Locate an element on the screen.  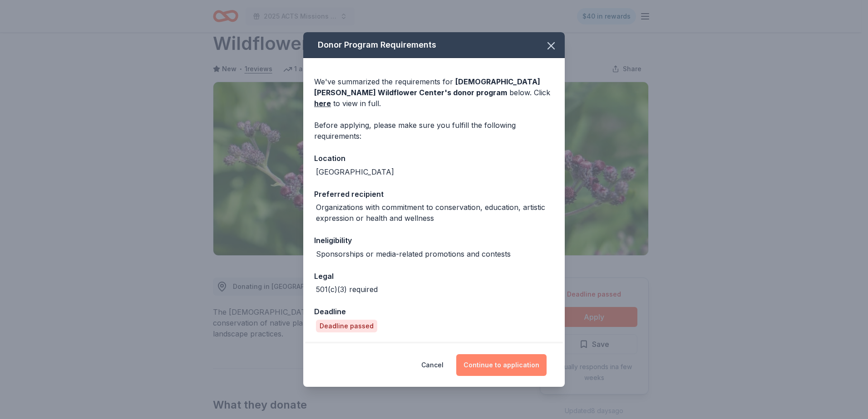
div: Ineligibility is located at coordinates (434, 240).